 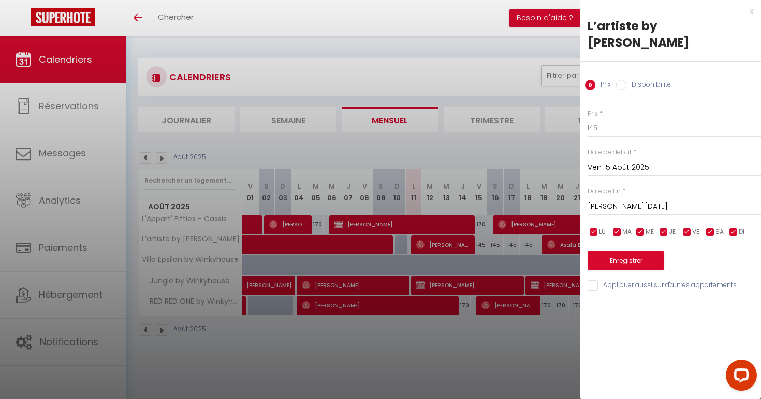 I want to click on span: VE, so click(x=696, y=232).